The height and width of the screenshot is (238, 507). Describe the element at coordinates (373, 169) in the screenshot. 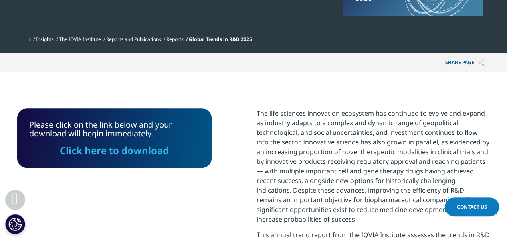

I see `p: The life sciences innovation ecosystem has continued to evolve and expand as industry adapts to a...` at that location.